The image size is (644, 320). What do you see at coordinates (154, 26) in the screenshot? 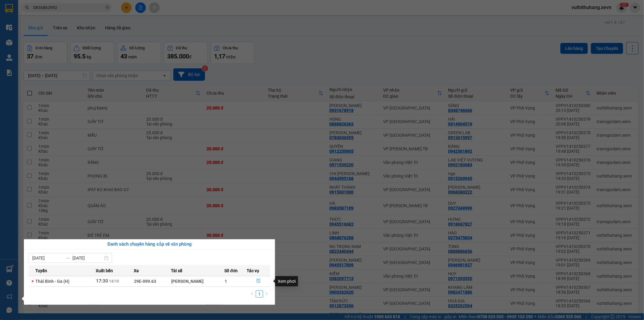
I see `li: Hotline: 19001155` at bounding box center [154, 26].